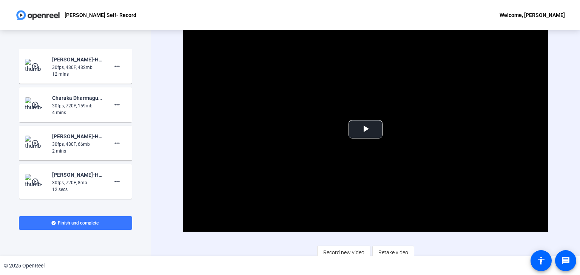 This screenshot has height=275, width=580. Describe the element at coordinates (343, 253) in the screenshot. I see `span: Record new video` at that location.